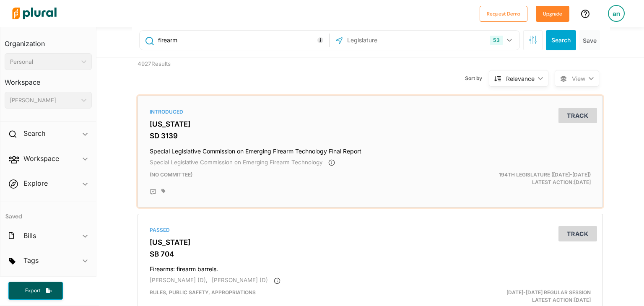 Image resolution: width=644 pixels, height=306 pixels. What do you see at coordinates (579, 78) in the screenshot?
I see `span: View` at bounding box center [579, 78].